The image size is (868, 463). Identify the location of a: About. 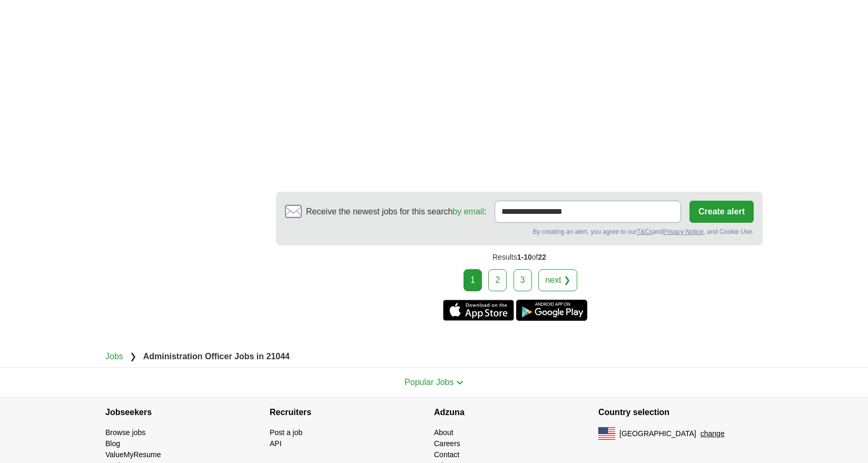
(444, 432).